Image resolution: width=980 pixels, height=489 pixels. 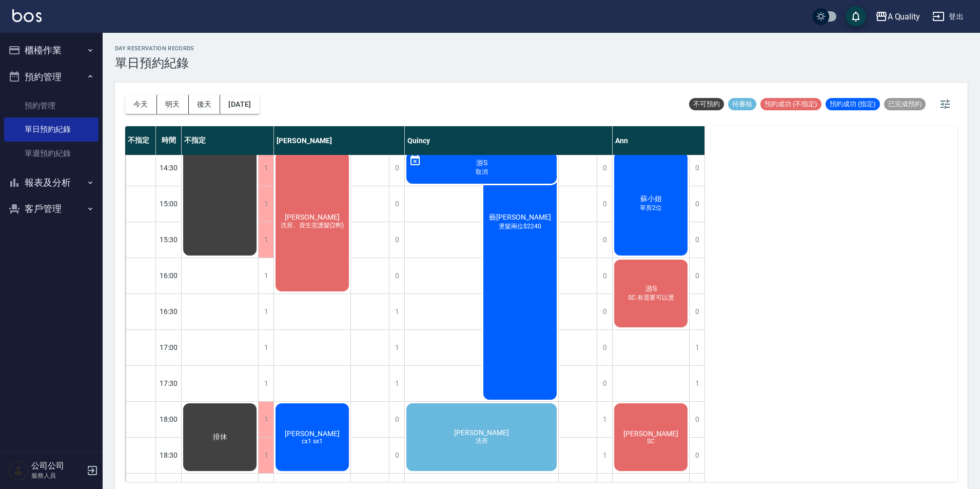 What do you see at coordinates (169, 383) in the screenshot?
I see `div: 17:30` at bounding box center [169, 383].